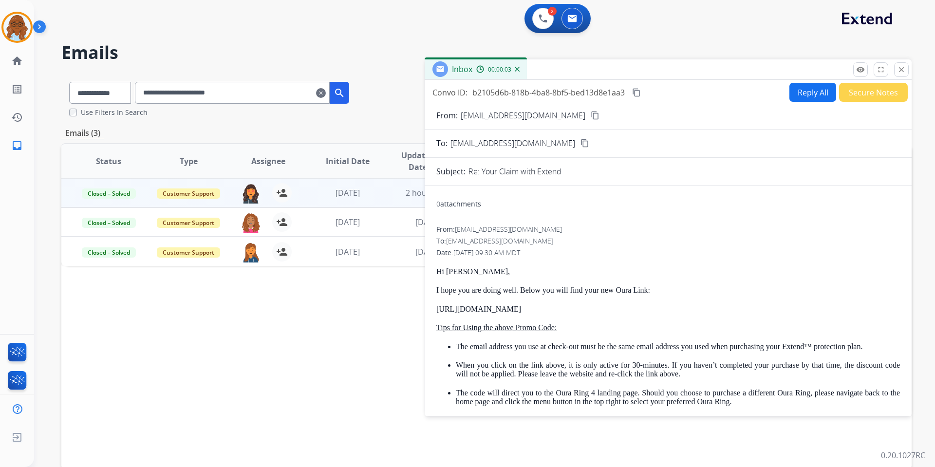 The image size is (935, 467). What do you see at coordinates (552, 11) in the screenshot?
I see `div: 2` at bounding box center [552, 11].